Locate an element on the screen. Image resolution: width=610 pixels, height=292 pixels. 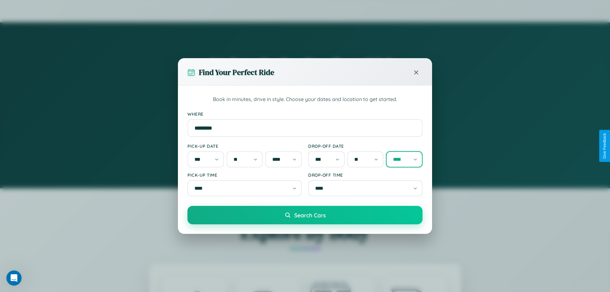
h3: Find Your Perfect Ride is located at coordinates (236, 72).